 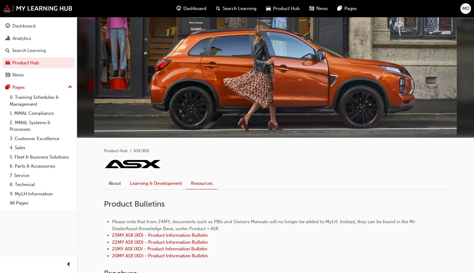 I want to click on a: 5. Fleet & Business Solutions, so click(x=41, y=157).